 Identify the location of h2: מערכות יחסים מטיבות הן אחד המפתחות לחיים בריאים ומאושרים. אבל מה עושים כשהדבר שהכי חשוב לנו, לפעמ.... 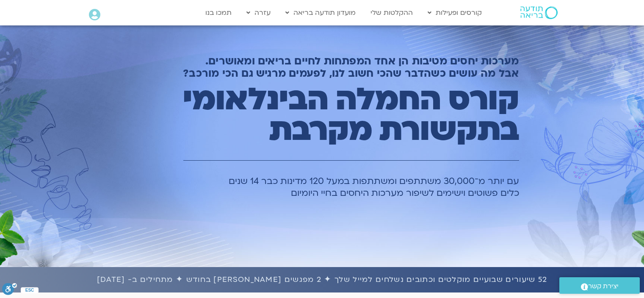
(332, 67).